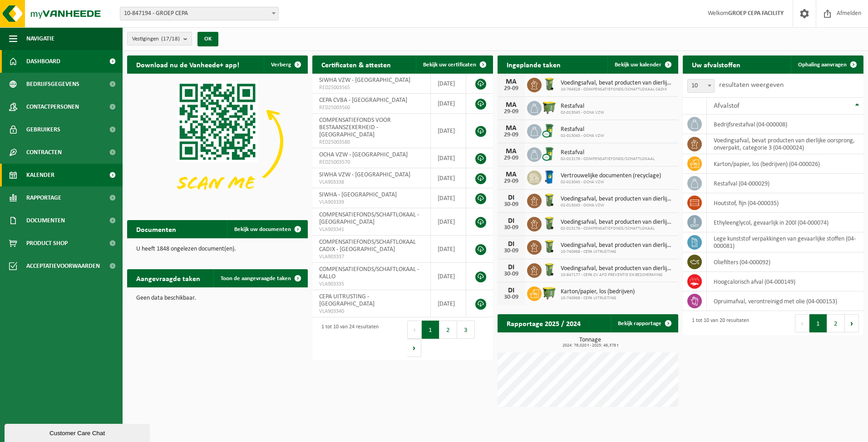 The width and height of the screenshot is (868, 442). I want to click on span: VLA903335, so click(371, 284).